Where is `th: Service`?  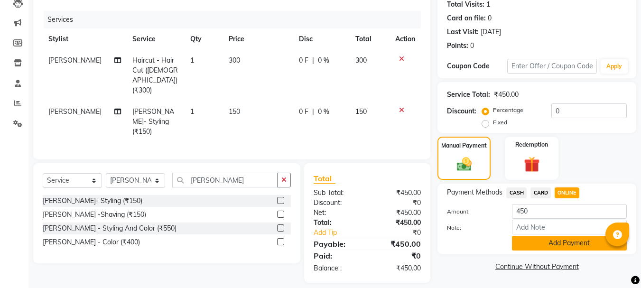
th: Service is located at coordinates (156, 39).